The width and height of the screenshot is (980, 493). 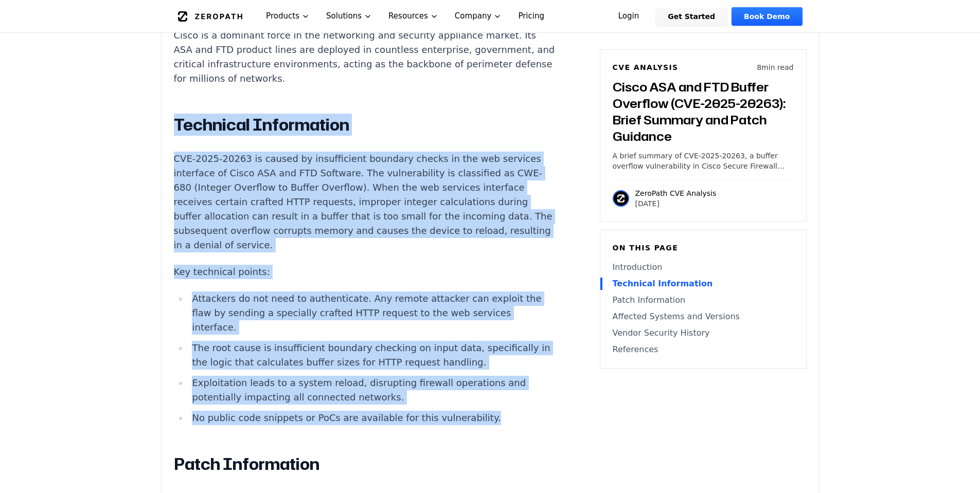 I want to click on a: Login, so click(x=629, y=16).